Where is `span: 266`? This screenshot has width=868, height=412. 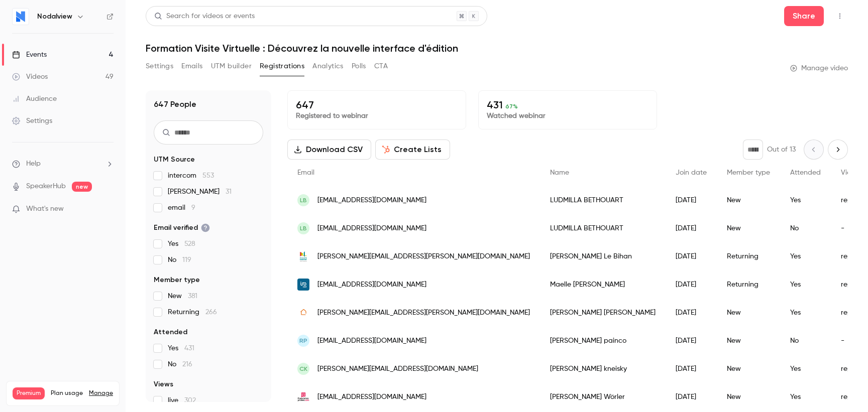
span: 266 is located at coordinates (211, 312).